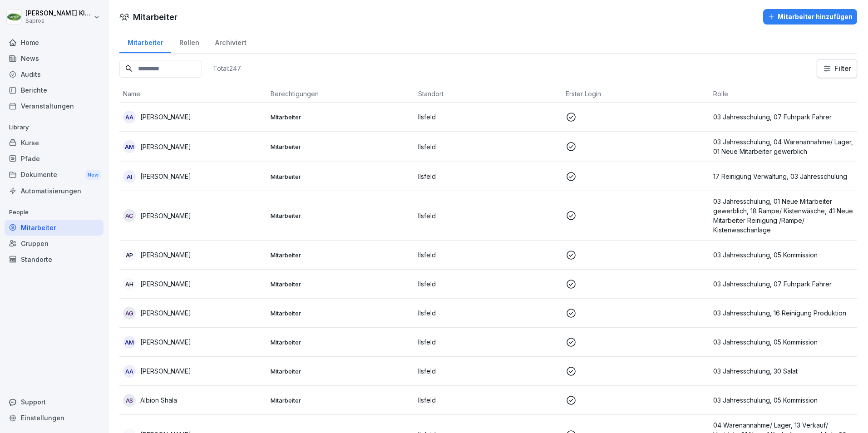  Describe the element at coordinates (54, 401) in the screenshot. I see `div: Support` at that location.